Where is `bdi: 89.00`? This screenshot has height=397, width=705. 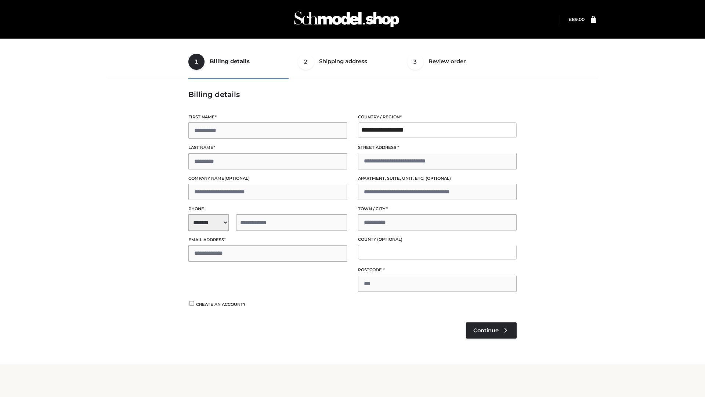 bdi: 89.00 is located at coordinates (576, 19).